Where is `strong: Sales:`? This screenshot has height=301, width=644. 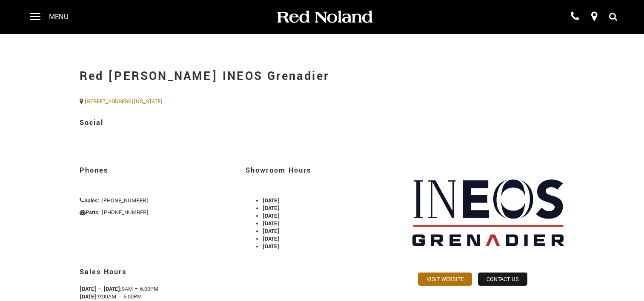
strong: Sales: is located at coordinates (89, 201).